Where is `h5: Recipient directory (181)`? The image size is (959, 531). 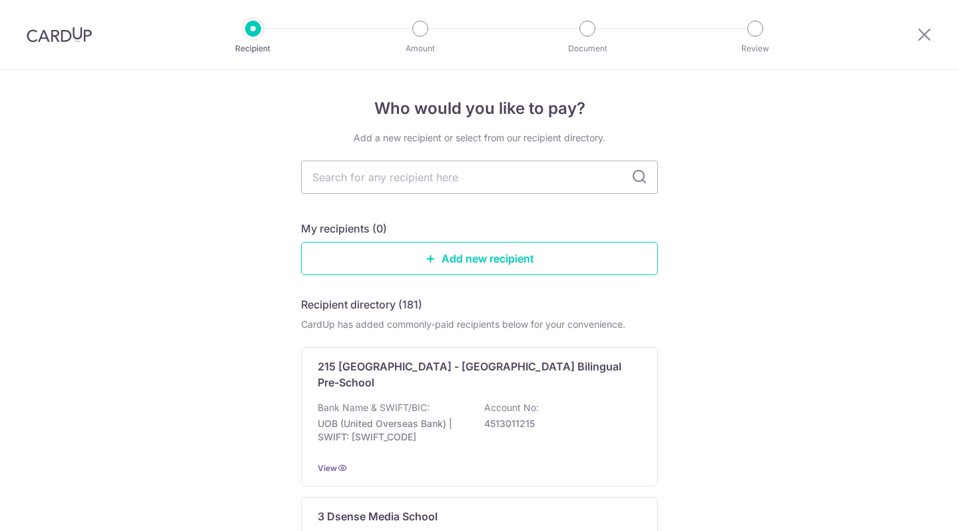
h5: Recipient directory (181) is located at coordinates (362, 304).